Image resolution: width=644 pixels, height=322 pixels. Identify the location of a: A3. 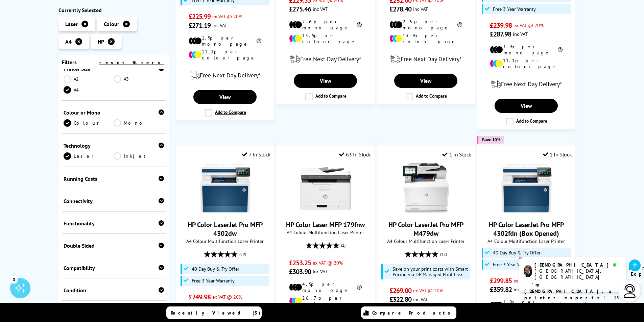
(139, 79).